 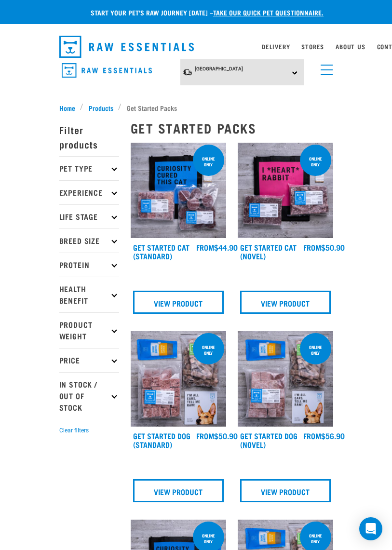 I want to click on a: Home, so click(x=70, y=107).